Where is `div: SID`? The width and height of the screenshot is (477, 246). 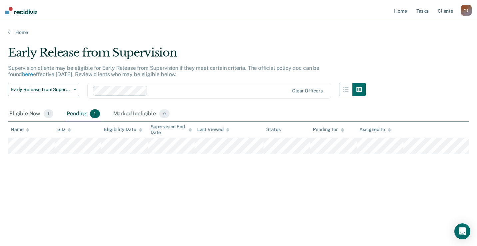 div: SID is located at coordinates (64, 130).